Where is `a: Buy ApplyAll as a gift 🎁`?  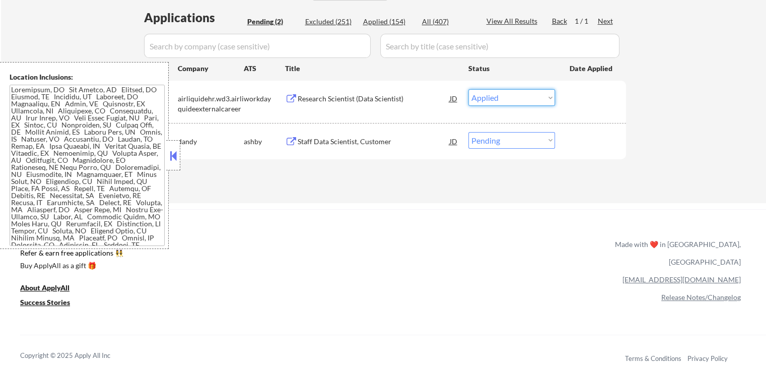 a: Buy ApplyAll as a gift 🎁 is located at coordinates (71, 266).